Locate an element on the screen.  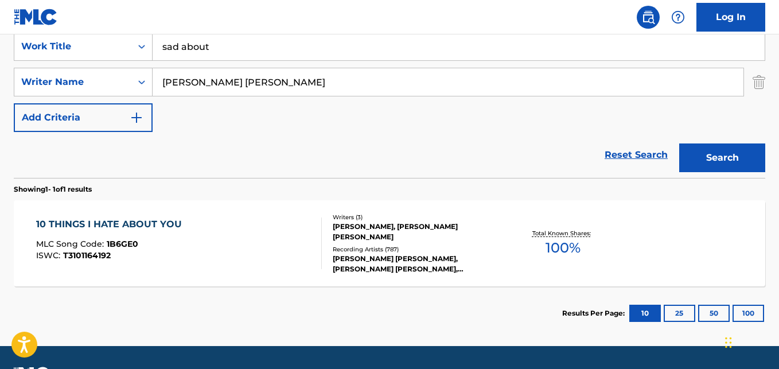
p: Showing 1 - 1 of 1 results is located at coordinates (53, 189).